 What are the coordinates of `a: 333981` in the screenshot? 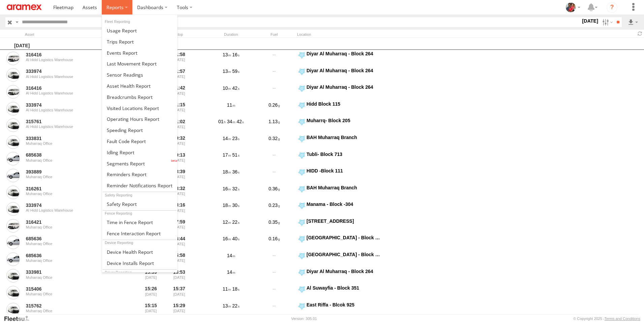 It's located at (72, 272).